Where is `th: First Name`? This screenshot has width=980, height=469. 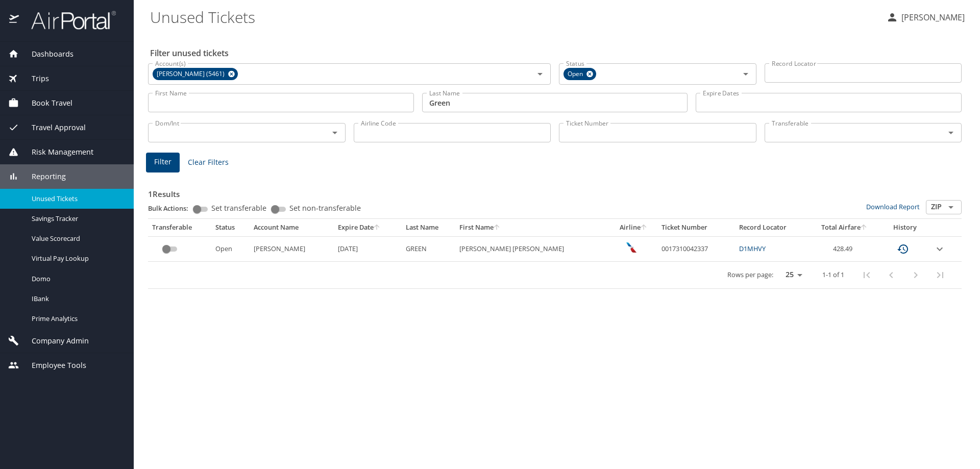 th: First Name is located at coordinates (532, 227).